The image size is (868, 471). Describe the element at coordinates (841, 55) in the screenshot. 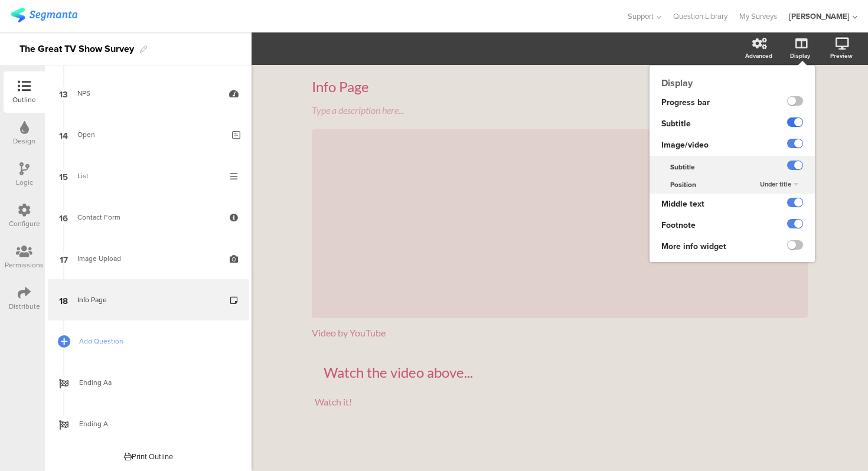

I see `div: Preview` at that location.